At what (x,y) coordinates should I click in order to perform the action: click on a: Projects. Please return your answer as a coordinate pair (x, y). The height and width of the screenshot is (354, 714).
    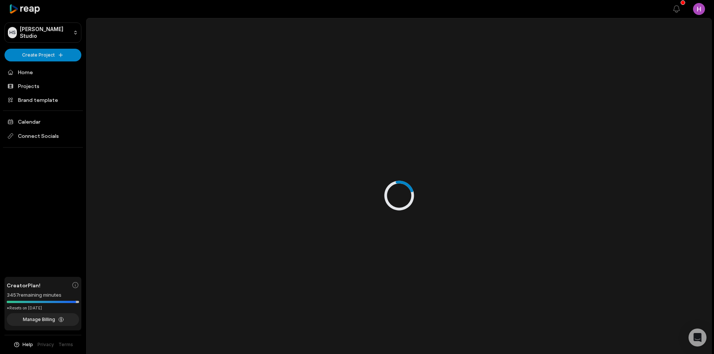
    Looking at the image, I should click on (43, 86).